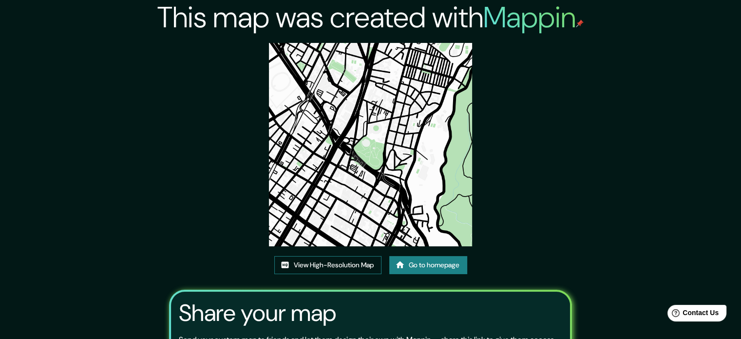 The width and height of the screenshot is (741, 339). What do you see at coordinates (580, 23) in the screenshot?
I see `img: mappin-pin` at bounding box center [580, 23].